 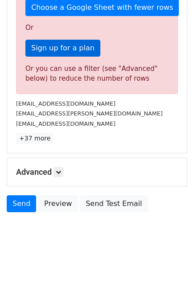 What do you see at coordinates (58, 204) in the screenshot?
I see `a: Preview` at bounding box center [58, 204].